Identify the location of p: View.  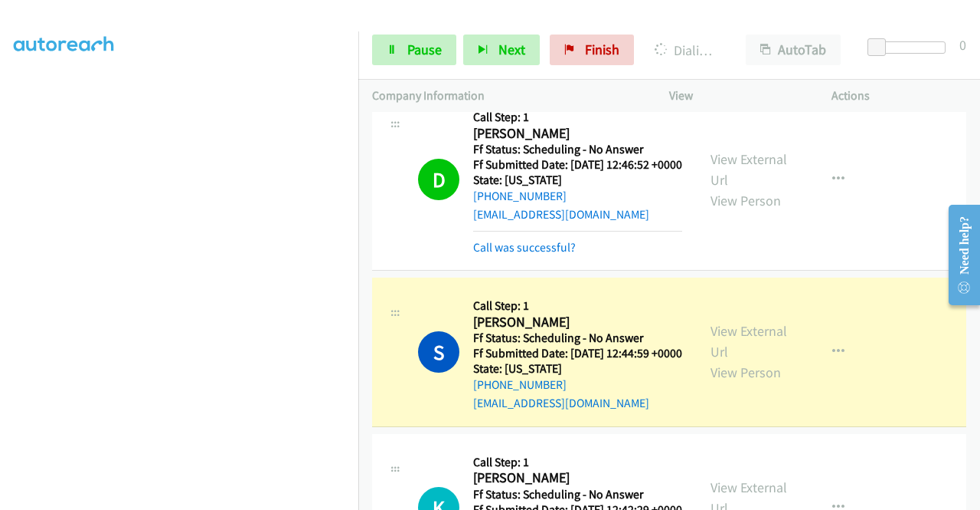
(736, 95).